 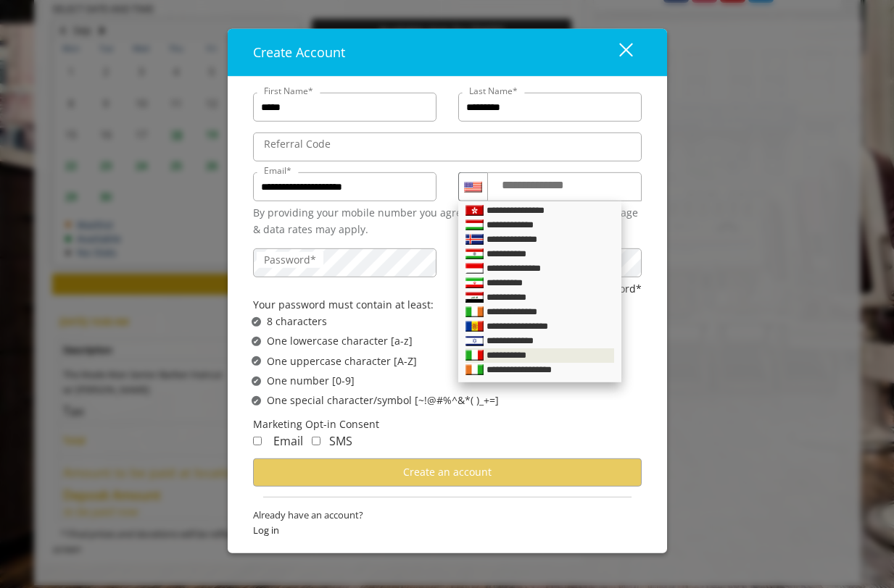 I want to click on input: Email, so click(x=345, y=187).